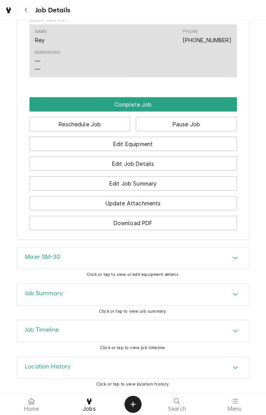  What do you see at coordinates (133, 144) in the screenshot?
I see `button: Edit Equipment` at bounding box center [133, 144].